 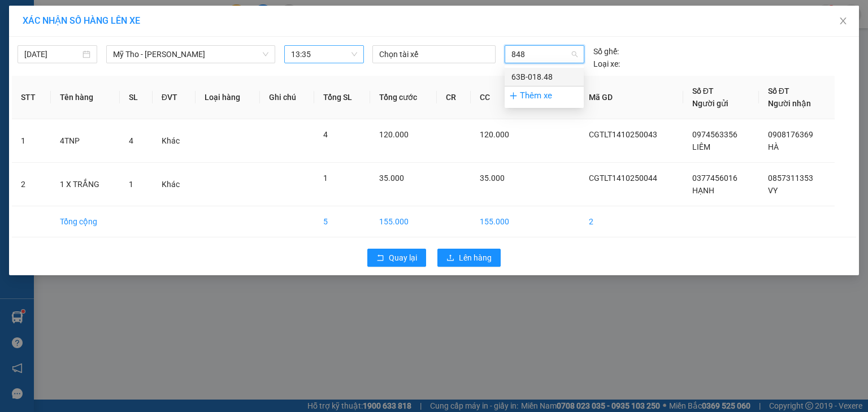 I want to click on td: 4TNP, so click(x=85, y=140).